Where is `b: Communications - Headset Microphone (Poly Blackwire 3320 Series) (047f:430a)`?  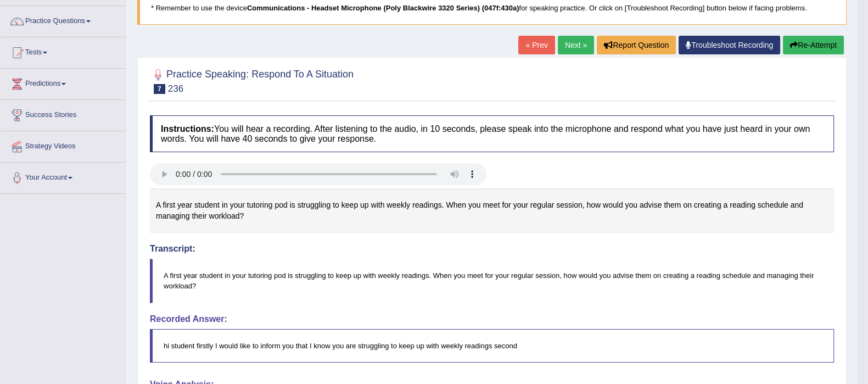
b: Communications - Headset Microphone (Poly Blackwire 3320 Series) (047f:430a) is located at coordinates (383, 8).